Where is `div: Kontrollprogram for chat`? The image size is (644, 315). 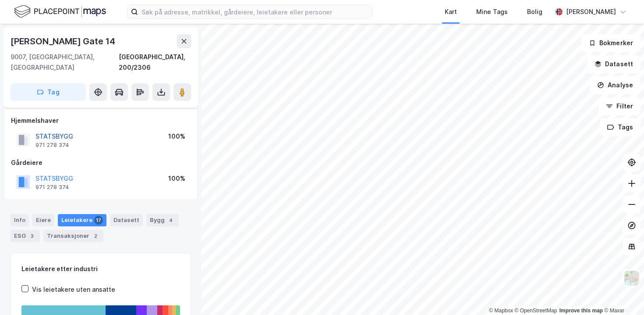
div: Kontrollprogram for chat is located at coordinates (622, 294).